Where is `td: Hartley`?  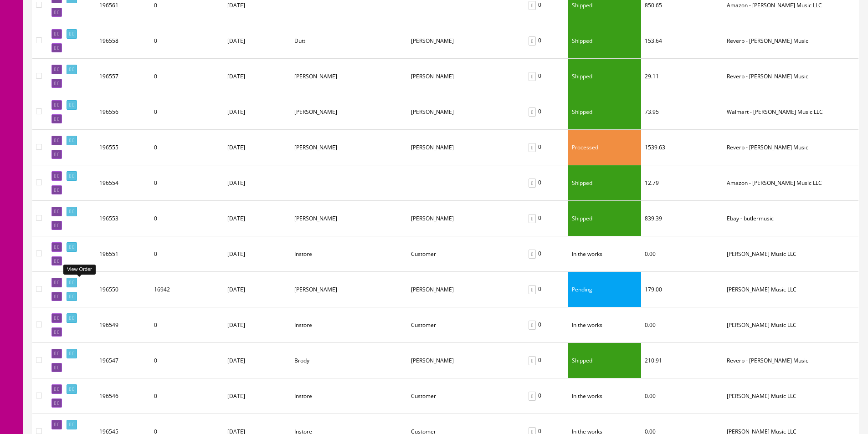
td: Hartley is located at coordinates (464, 147).